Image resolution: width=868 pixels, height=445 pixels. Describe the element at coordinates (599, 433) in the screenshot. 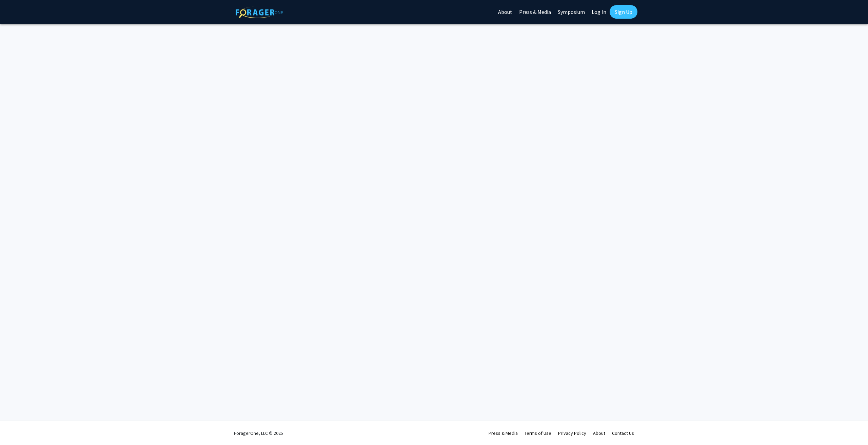

I see `a: About` at that location.